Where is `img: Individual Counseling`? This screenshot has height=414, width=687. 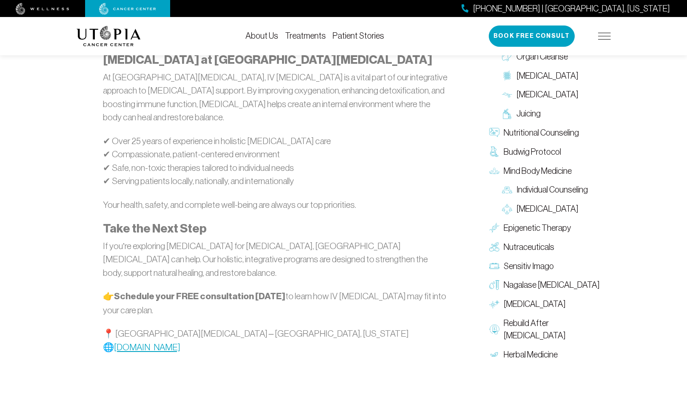
img: Individual Counseling is located at coordinates (507, 190).